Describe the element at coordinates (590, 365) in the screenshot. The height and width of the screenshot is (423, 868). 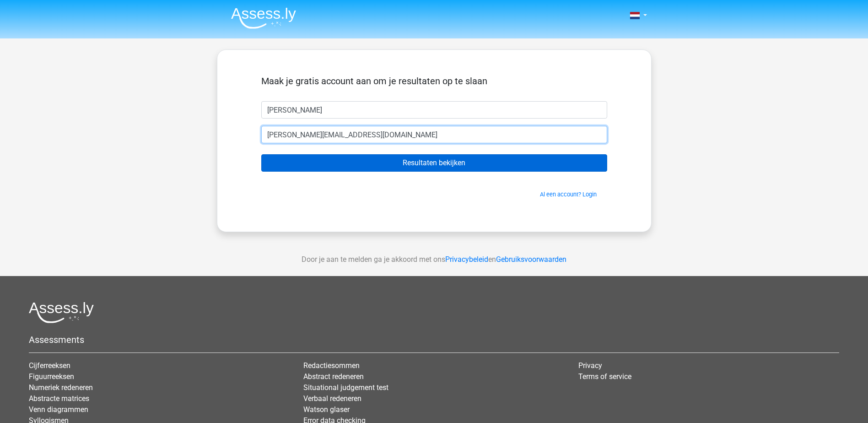
I see `a: Privacy` at that location.